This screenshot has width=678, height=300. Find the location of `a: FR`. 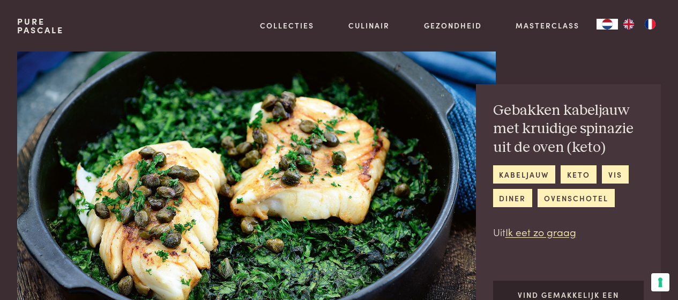

a: FR is located at coordinates (650, 24).